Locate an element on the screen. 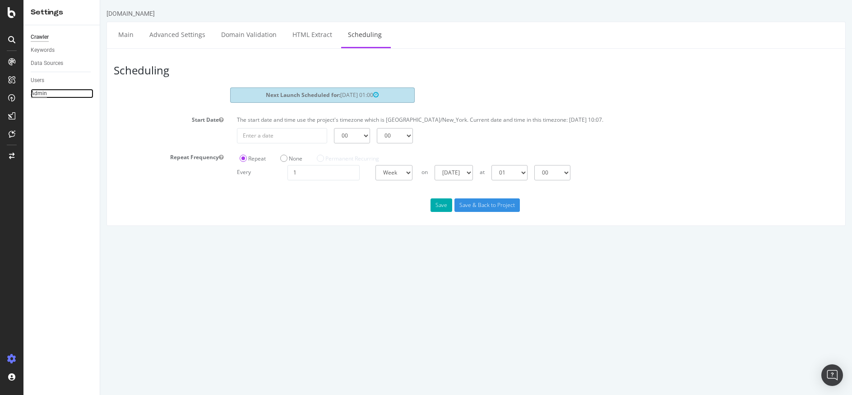  button: Start Date is located at coordinates (121, 120).